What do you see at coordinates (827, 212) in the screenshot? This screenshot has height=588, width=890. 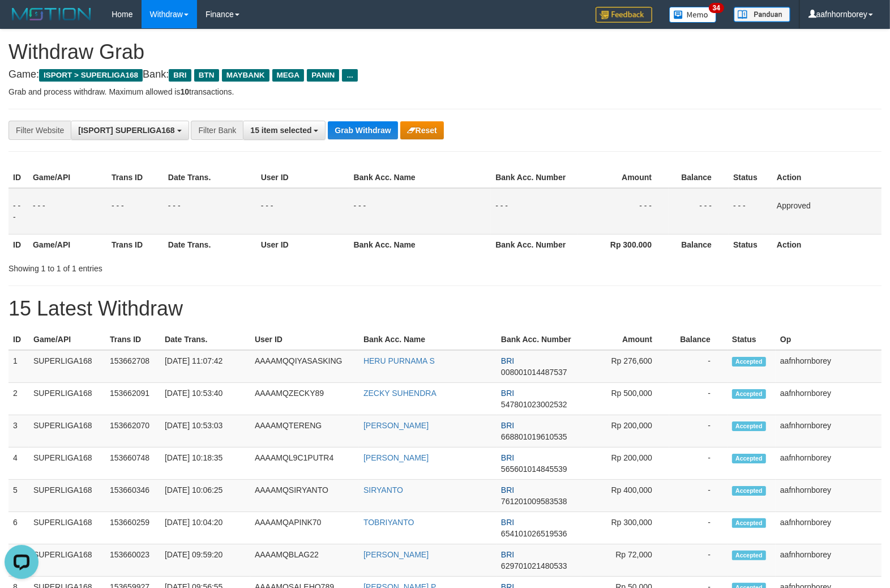 I see `td: Approved` at bounding box center [827, 212].